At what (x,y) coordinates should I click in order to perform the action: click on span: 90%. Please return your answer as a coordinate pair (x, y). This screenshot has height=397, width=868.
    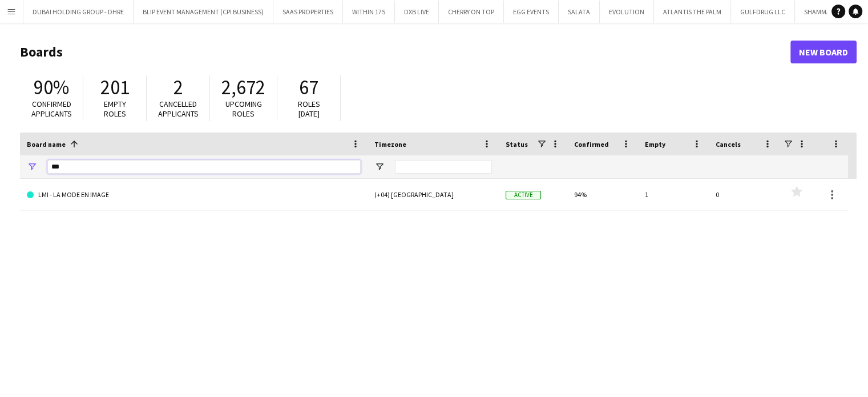
    Looking at the image, I should click on (52, 87).